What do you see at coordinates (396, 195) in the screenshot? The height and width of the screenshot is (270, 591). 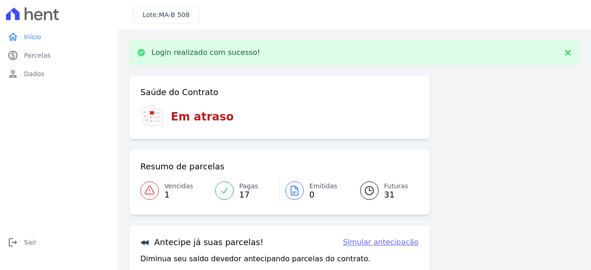 I see `span: 31` at bounding box center [396, 195].